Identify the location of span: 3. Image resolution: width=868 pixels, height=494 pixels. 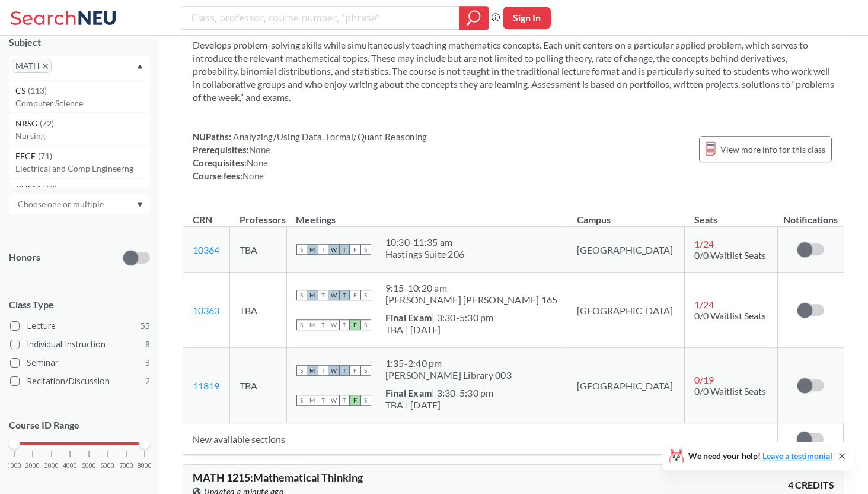
(148, 362).